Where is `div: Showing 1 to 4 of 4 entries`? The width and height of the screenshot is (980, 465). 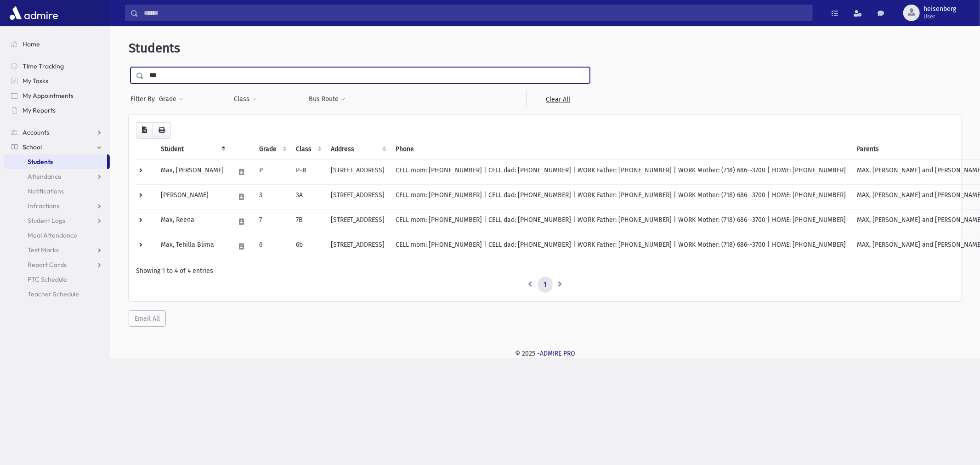 div: Showing 1 to 4 of 4 entries is located at coordinates (545, 271).